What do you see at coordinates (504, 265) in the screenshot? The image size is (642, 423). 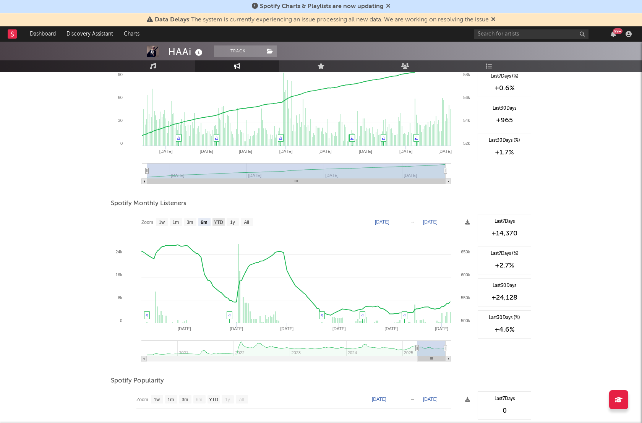 I see `div: +2.7 %` at bounding box center [504, 265].